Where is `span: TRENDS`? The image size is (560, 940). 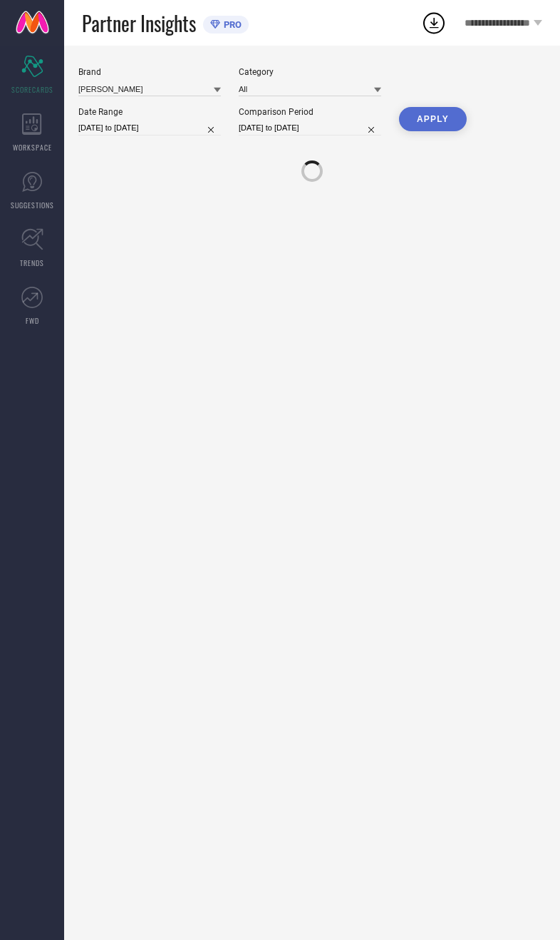
span: TRENDS is located at coordinates (32, 262).